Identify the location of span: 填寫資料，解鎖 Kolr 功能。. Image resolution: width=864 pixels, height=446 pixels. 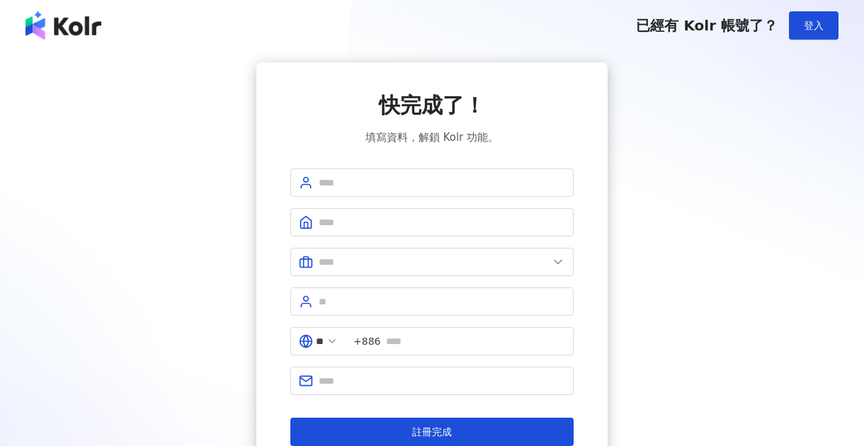
(432, 137).